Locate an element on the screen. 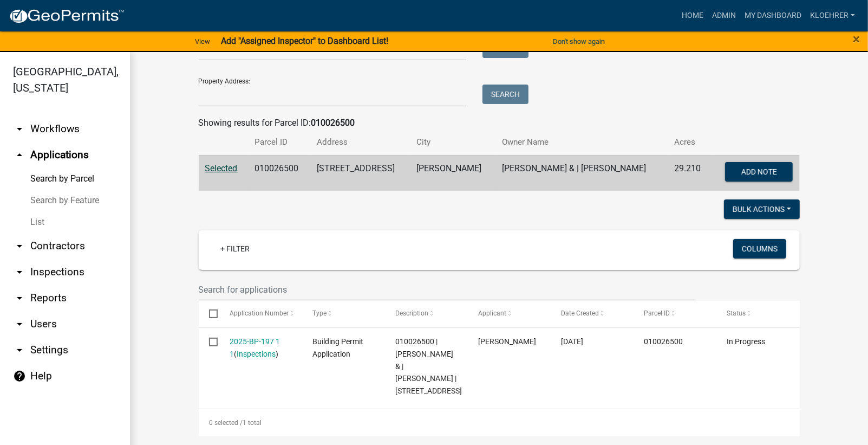 This screenshot has height=445, width=868. datatable-header-cell: Status is located at coordinates (757, 314).